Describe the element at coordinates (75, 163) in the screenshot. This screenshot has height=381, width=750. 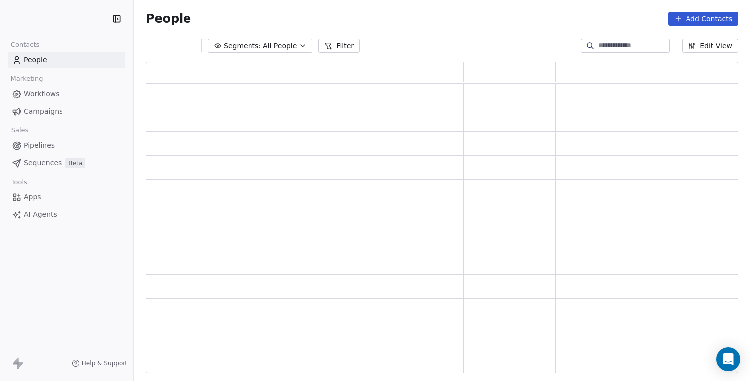
I see `span: Beta` at that location.